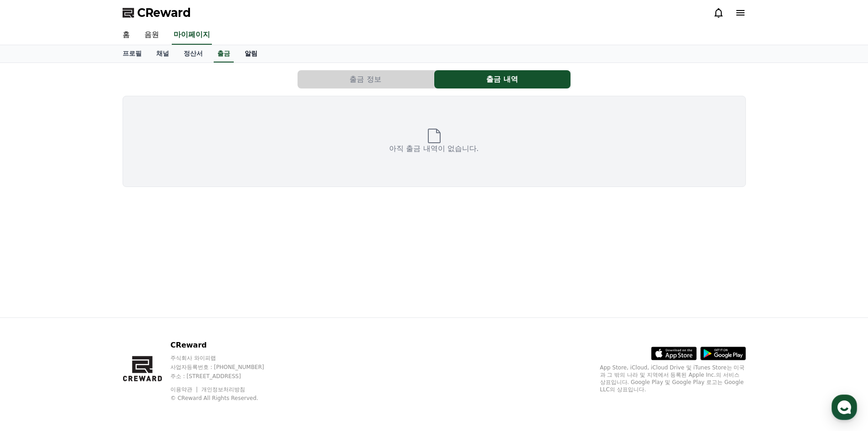  What do you see at coordinates (226, 345) in the screenshot?
I see `p: CReward` at bounding box center [226, 345].